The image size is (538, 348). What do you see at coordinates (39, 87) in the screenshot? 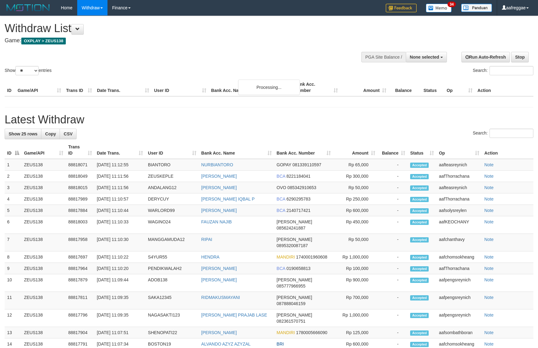
I see `th: Game/API` at bounding box center [39, 87].